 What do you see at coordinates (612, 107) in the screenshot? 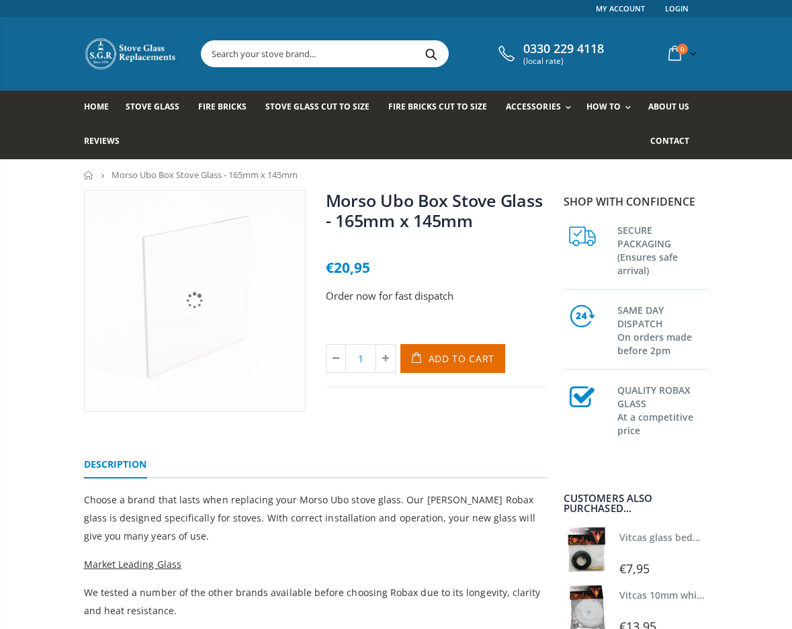
I see `a: How To` at bounding box center [612, 107].